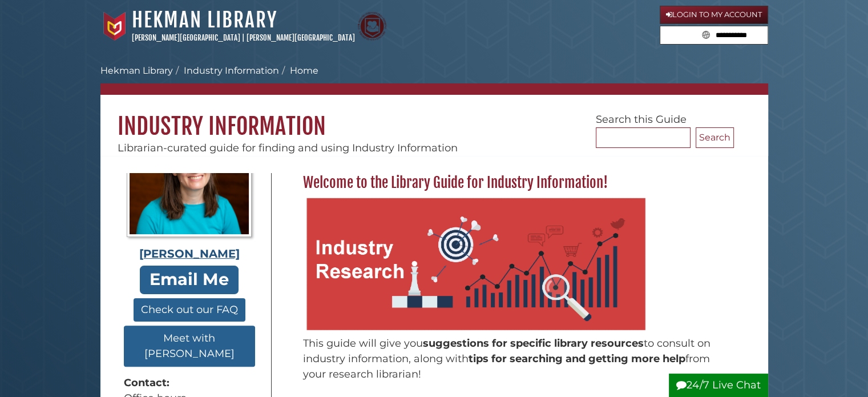 Image resolution: width=868 pixels, height=397 pixels. What do you see at coordinates (718, 385) in the screenshot?
I see `button: 24/7 Live Chat` at bounding box center [718, 385].